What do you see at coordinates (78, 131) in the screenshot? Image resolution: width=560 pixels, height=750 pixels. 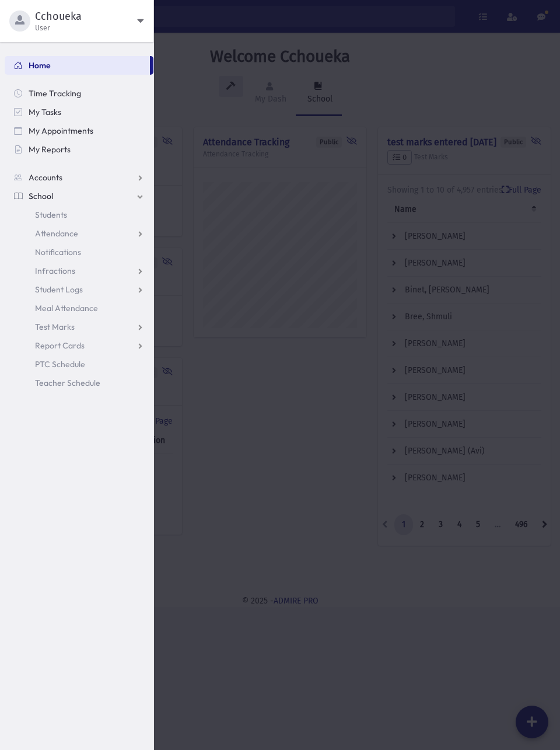 I see `a: My Appointments` at bounding box center [78, 131].